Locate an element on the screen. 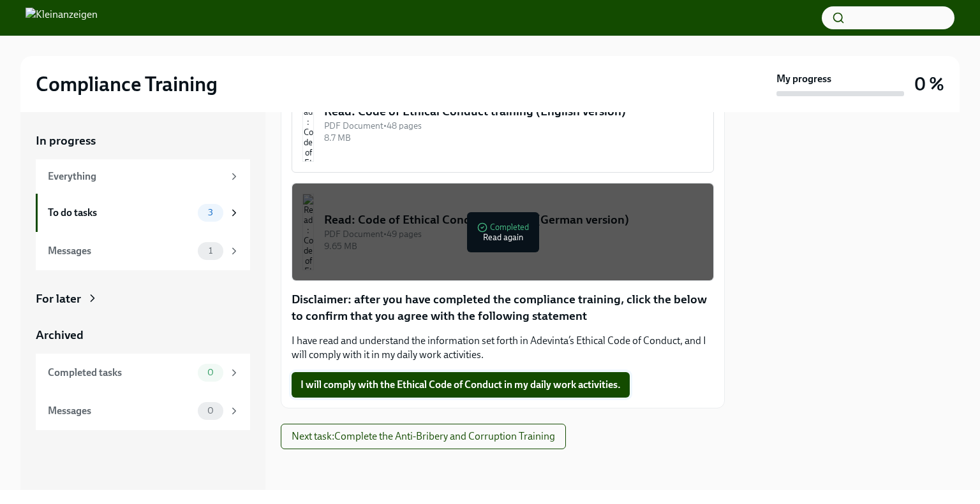 The image size is (980, 504). p: I have read and understand the information set forth in Adevinta’s Ethical Code of Conduct, and I... is located at coordinates (502, 348).